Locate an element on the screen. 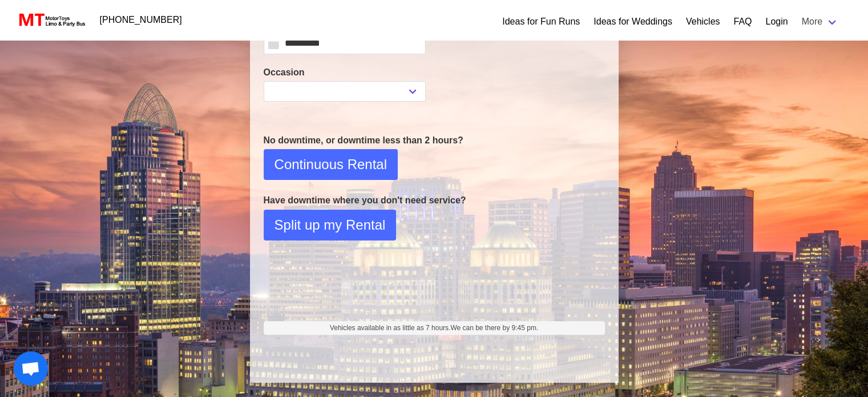 The image size is (868, 397). span: Continuous Rental is located at coordinates (331, 164).